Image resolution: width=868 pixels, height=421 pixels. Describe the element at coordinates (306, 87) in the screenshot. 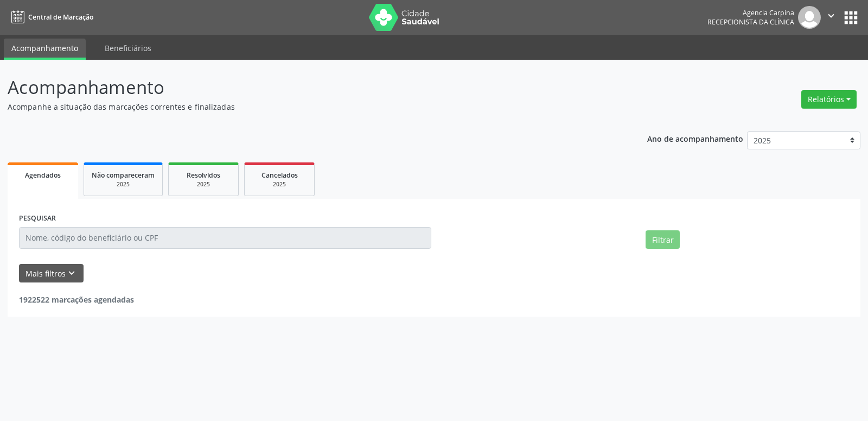

I see `p: Acompanhamento` at that location.